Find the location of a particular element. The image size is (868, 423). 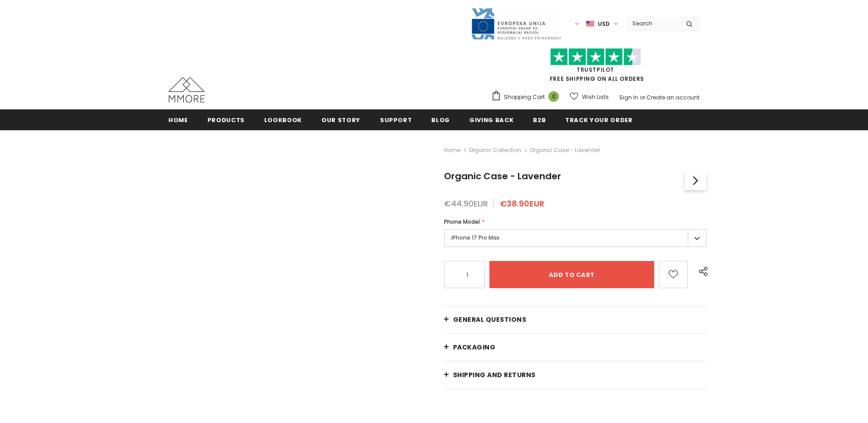

span: General Questions is located at coordinates (490, 319).